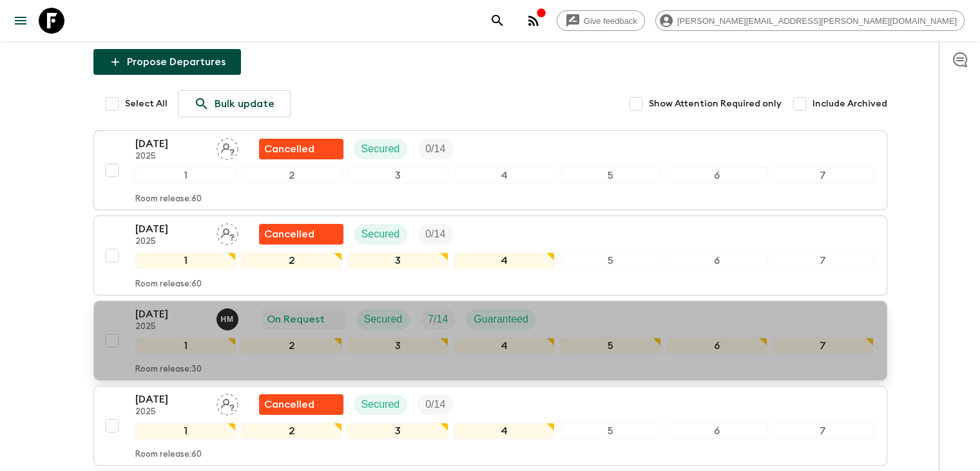  Describe the element at coordinates (501, 320) in the screenshot. I see `p: Guaranteed` at that location.